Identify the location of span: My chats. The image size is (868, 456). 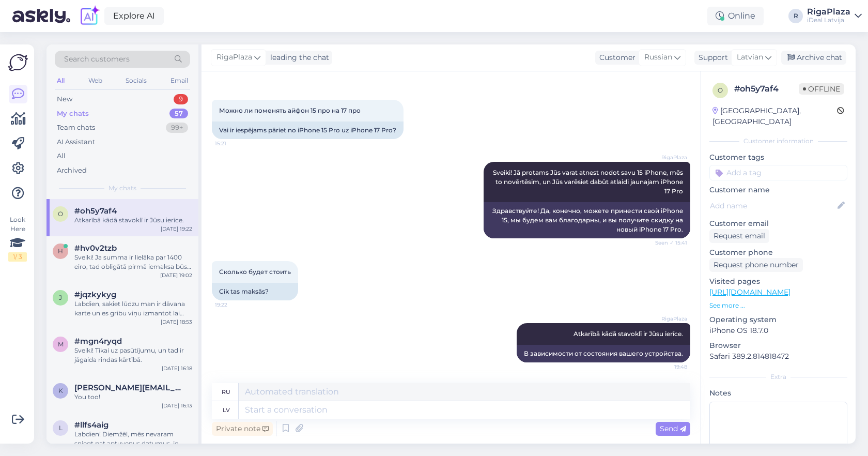
(122, 188).